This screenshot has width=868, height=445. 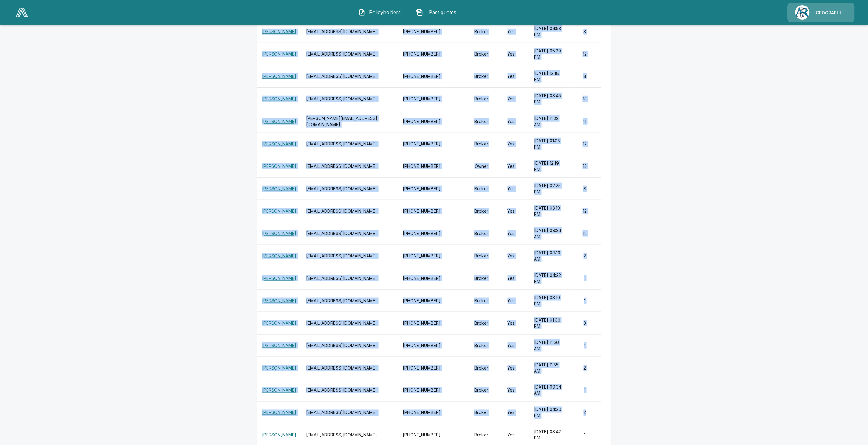 I want to click on img: AA Logo, so click(x=22, y=12).